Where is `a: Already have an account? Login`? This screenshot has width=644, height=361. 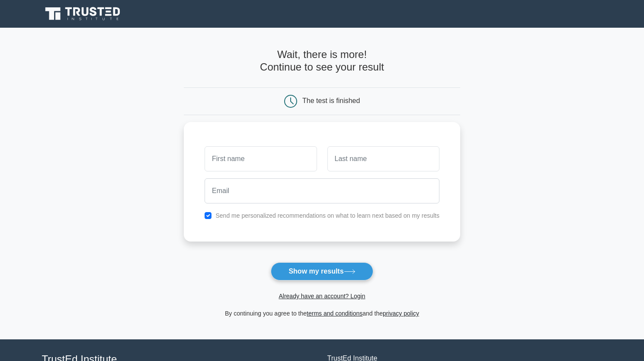
a: Already have an account? Login is located at coordinates (322, 296).